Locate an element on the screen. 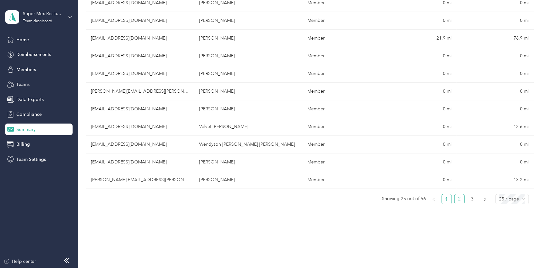 The width and height of the screenshot is (545, 268). td: Velvet Galindo De Miguel is located at coordinates (248, 127).